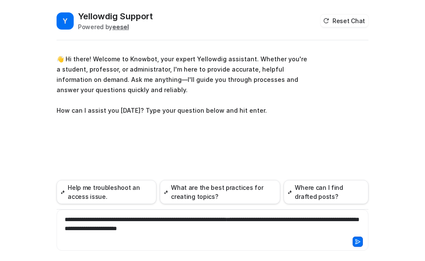  I want to click on p: 👋 Hi there! Welcome to Knowbot, your expert Yellowdig assistant. Whether you're a student, profes..., so click(182, 85).